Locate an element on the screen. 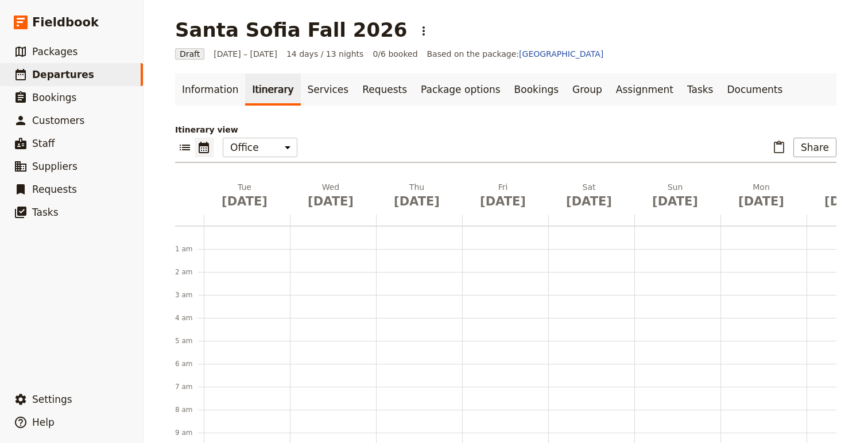  a: Services is located at coordinates (328, 90).